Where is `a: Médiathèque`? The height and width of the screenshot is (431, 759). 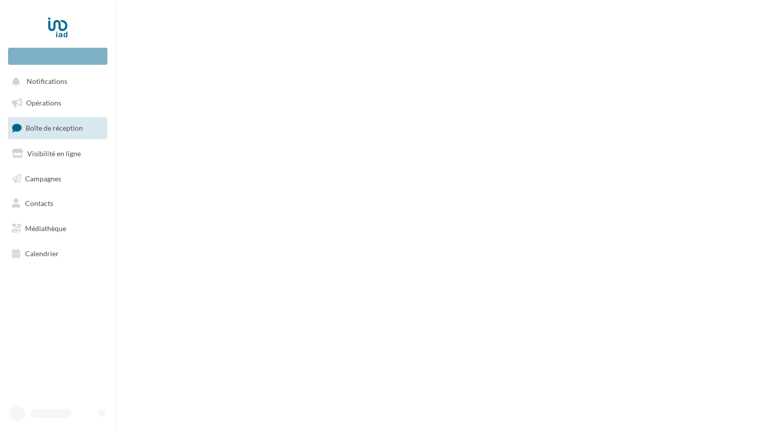 a: Médiathèque is located at coordinates (58, 228).